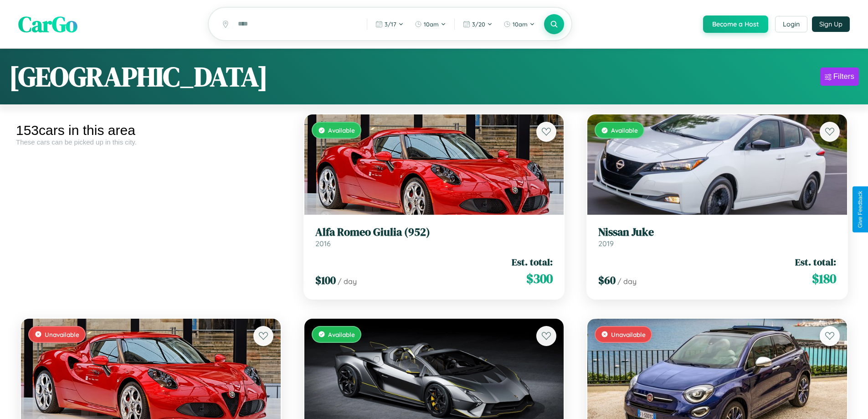  What do you see at coordinates (48, 24) in the screenshot?
I see `span: CarGo` at bounding box center [48, 24].